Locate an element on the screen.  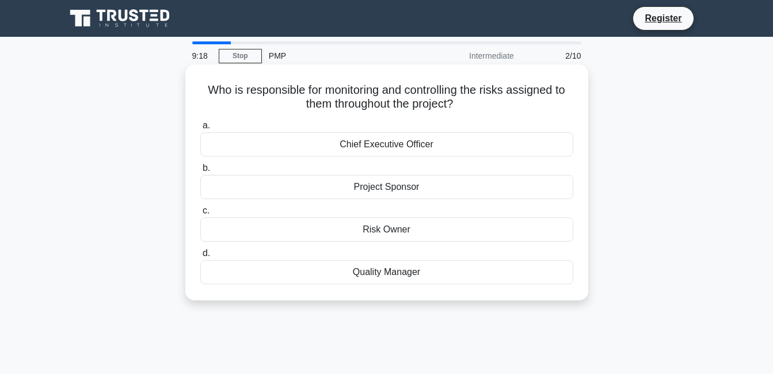
a: Stop is located at coordinates (240, 56).